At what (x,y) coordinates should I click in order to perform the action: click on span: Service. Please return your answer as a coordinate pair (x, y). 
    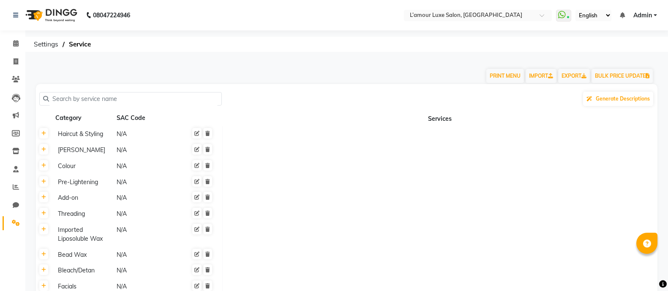
    Looking at the image, I should click on (80, 44).